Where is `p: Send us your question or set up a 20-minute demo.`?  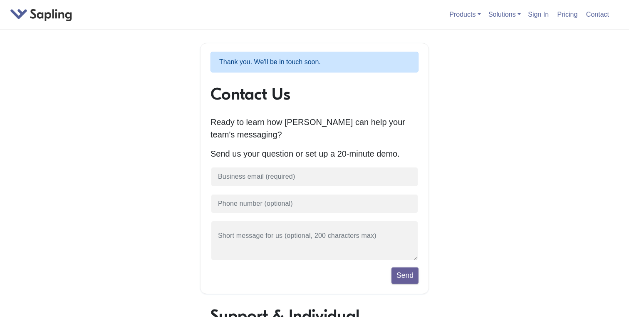
p: Send us your question or set up a 20-minute demo. is located at coordinates (315, 154).